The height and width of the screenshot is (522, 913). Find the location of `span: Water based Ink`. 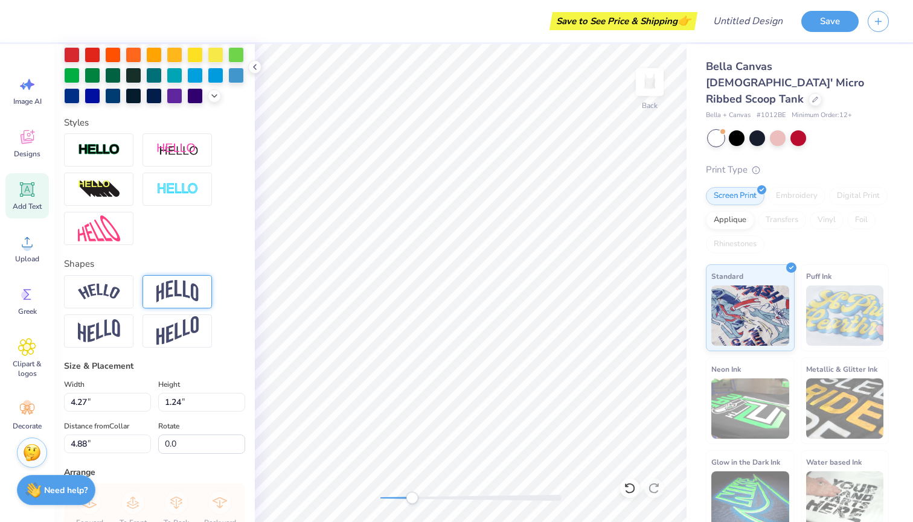

span: Water based Ink is located at coordinates (834, 462).